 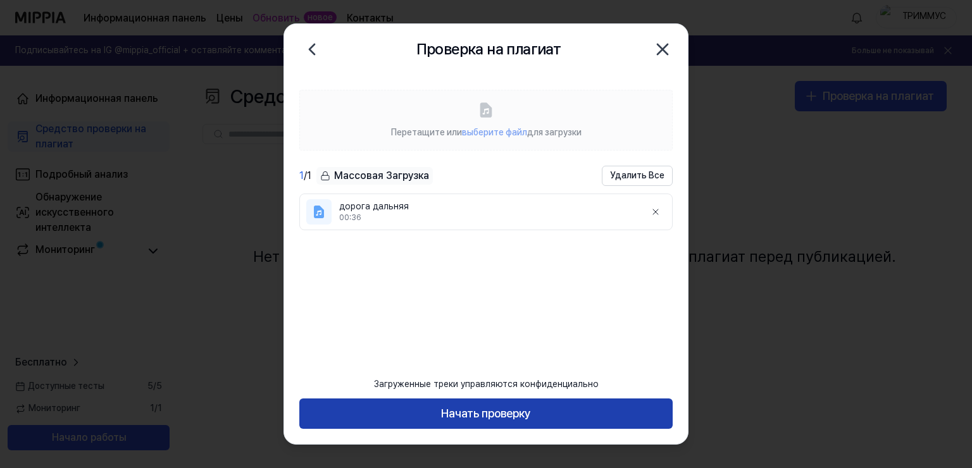 I want to click on ya-tr-span: Перетащите или, so click(x=427, y=132).